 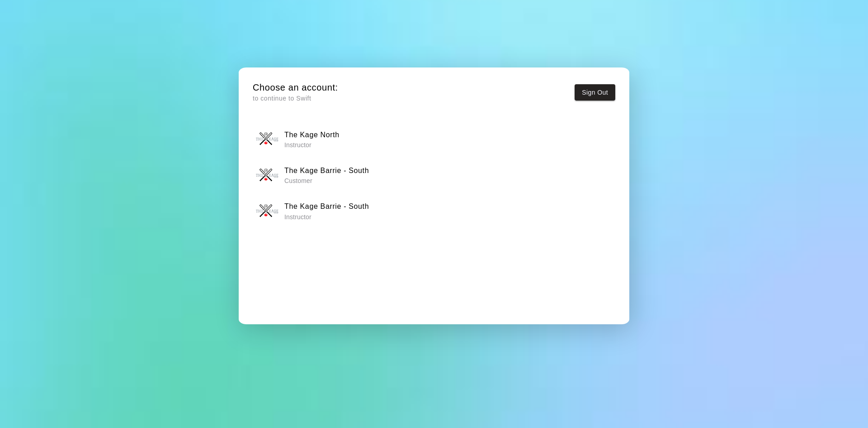 I want to click on h5: Choose an account:, so click(x=295, y=88).